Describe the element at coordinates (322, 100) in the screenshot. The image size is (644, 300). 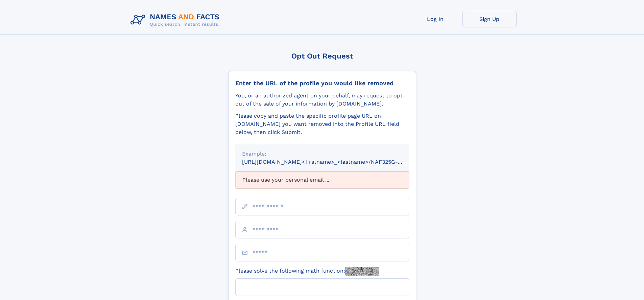
I see `div: You, or an authorized agent on your behalf, may request to opt-out of the sale of your informatio...` at that location.